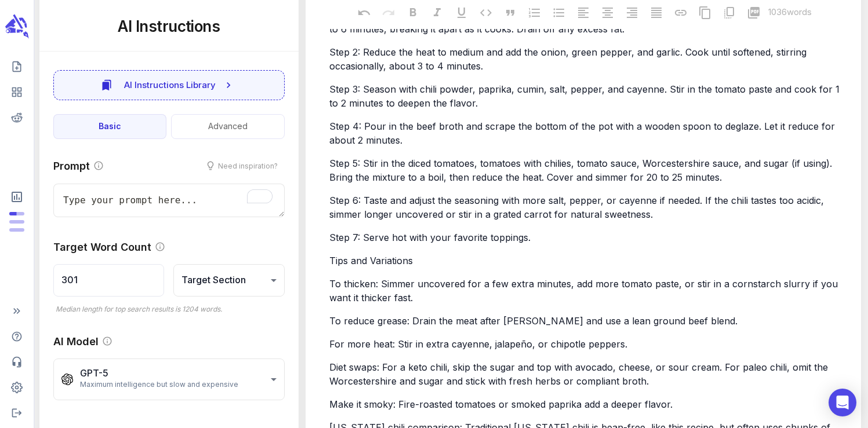 This screenshot has height=428, width=868. Describe the element at coordinates (109, 126) in the screenshot. I see `button: Basic` at that location.